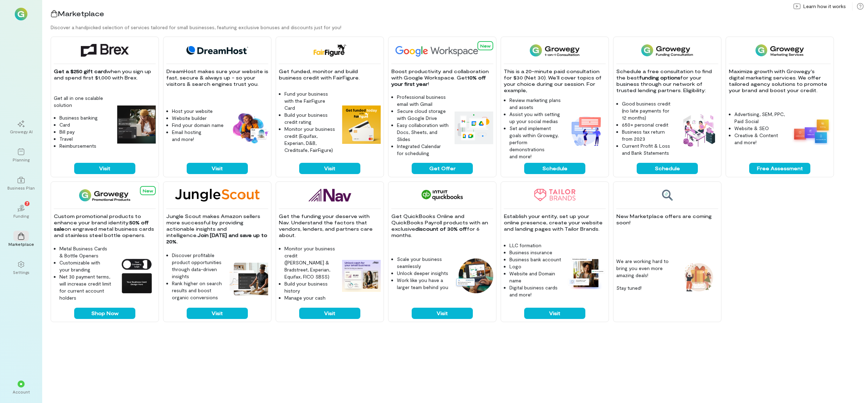 The height and width of the screenshot is (403, 868). What do you see at coordinates (535, 118) in the screenshot?
I see `li: Assist you with setting up your social medias` at bounding box center [535, 118].